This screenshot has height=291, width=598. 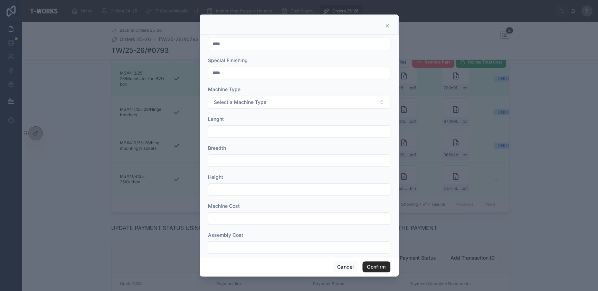 I want to click on button: Select Button, so click(x=299, y=102).